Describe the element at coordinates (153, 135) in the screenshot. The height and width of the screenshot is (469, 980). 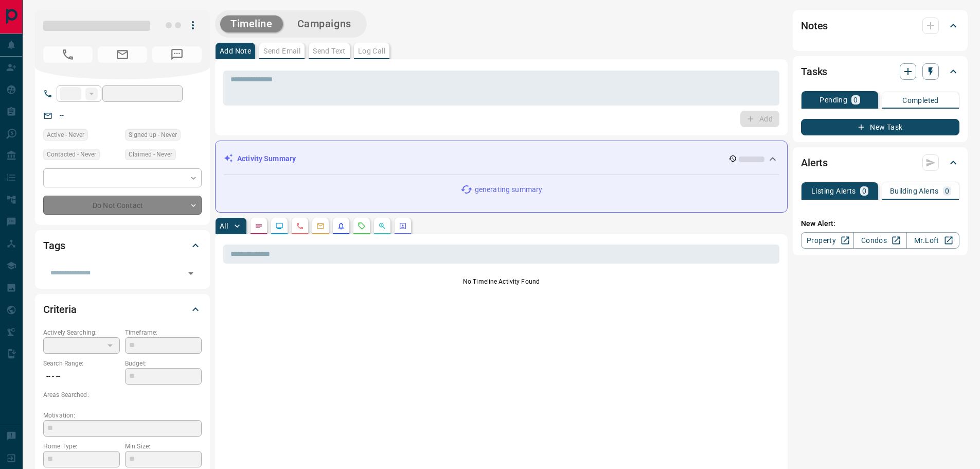
I see `span: Signed up - Never` at that location.